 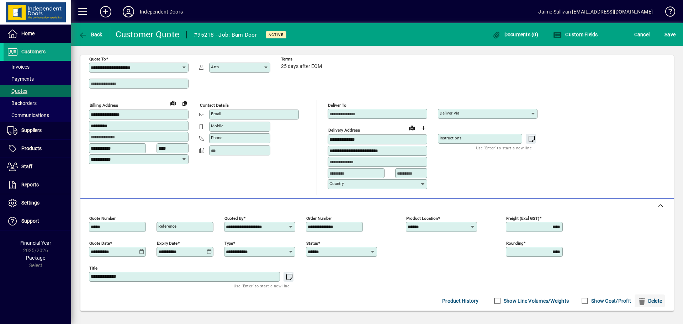 What do you see at coordinates (535, 301) in the screenshot?
I see `label: Show Line Volumes/Weights` at bounding box center [535, 301].